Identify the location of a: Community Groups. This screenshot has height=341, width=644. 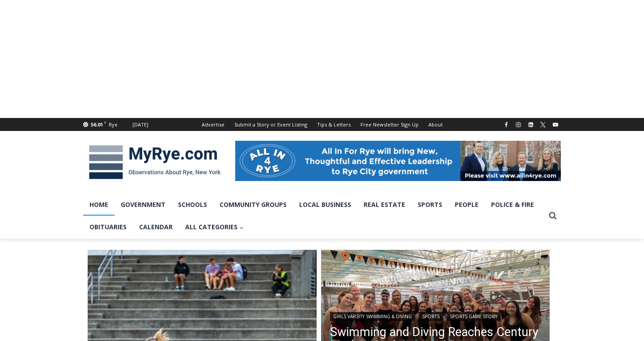
(253, 205).